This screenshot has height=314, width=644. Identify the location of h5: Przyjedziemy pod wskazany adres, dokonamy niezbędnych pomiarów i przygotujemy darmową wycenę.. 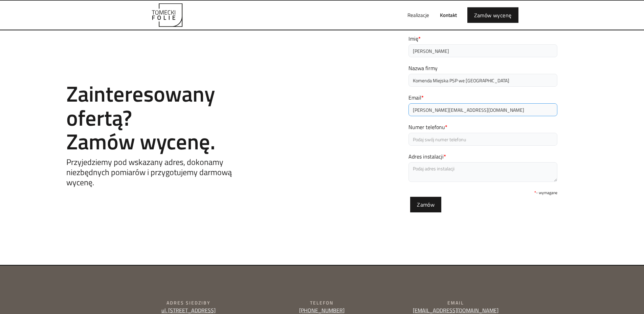
(161, 172).